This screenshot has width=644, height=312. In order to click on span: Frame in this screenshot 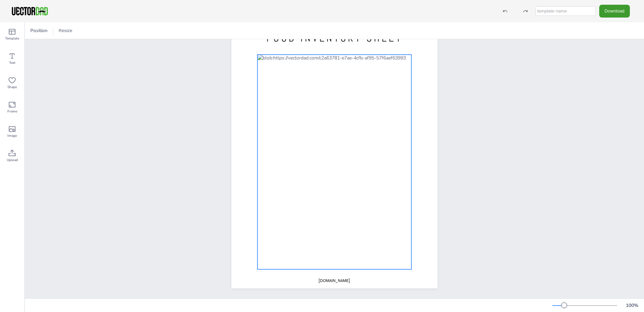, I will do `click(12, 112)`.